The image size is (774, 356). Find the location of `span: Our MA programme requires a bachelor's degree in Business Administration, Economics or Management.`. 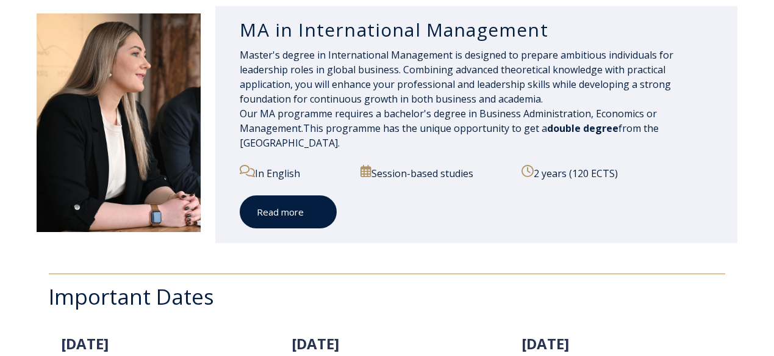

span: Our MA programme requires a bachelor's degree in Business Administration, Economics or Management. is located at coordinates (449, 121).